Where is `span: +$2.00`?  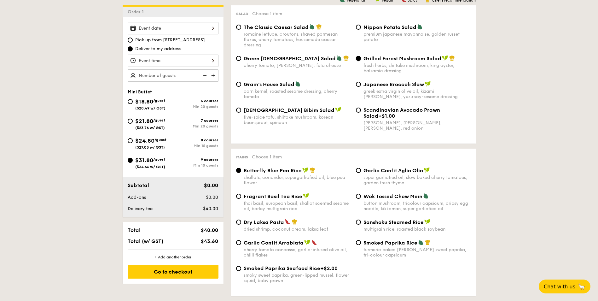
span: +$2.00 is located at coordinates (329, 268).